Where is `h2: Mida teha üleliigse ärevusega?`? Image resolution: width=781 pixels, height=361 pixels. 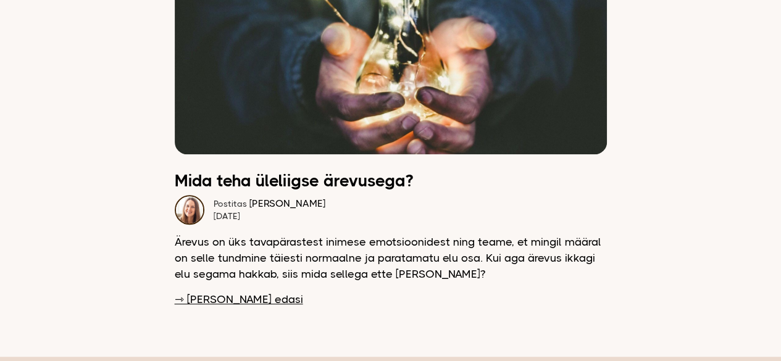
h2: Mida teha üleliigse ärevusega? is located at coordinates (391, 181).